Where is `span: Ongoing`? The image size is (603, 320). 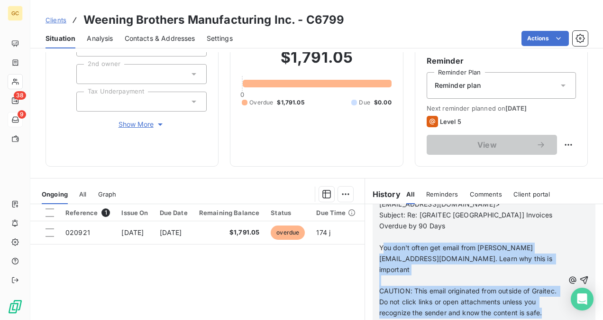 span: Ongoing is located at coordinates (55, 194).